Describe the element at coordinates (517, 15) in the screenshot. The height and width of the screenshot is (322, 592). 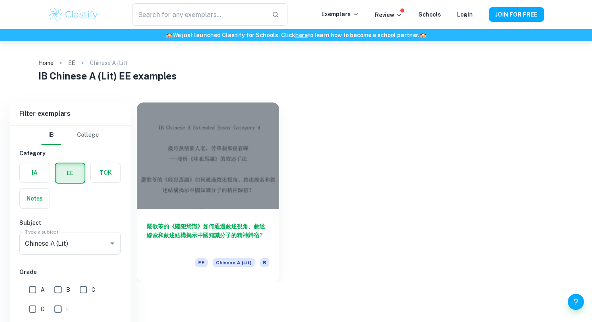
I see `a: JOIN FOR FREE` at that location.